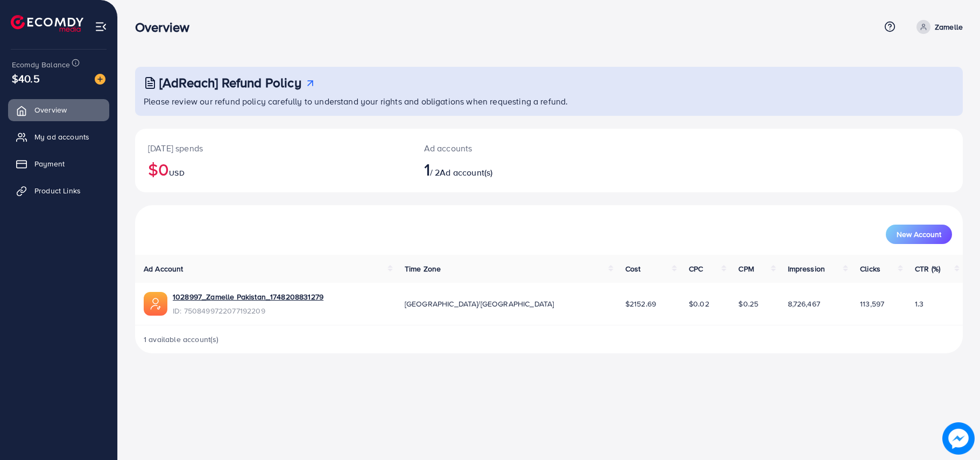 The height and width of the screenshot is (460, 980). Describe the element at coordinates (248, 297) in the screenshot. I see `a: 1028997_Zamelle Pakistan_1748208831279` at that location.